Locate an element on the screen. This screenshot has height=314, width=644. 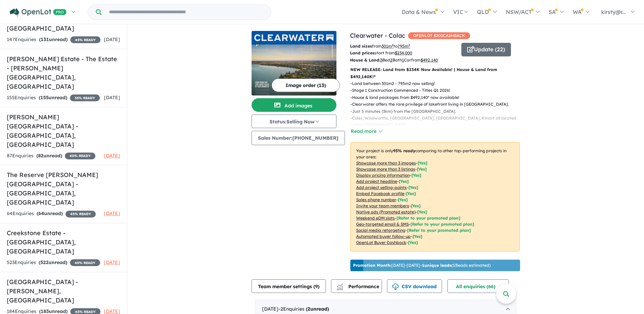
u: Showcase more than 3 listings is located at coordinates (386, 169).